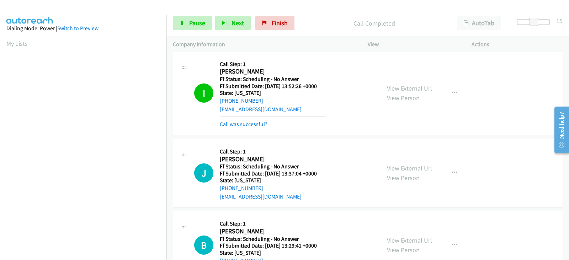  What do you see at coordinates (13, 28) in the screenshot?
I see `div: Open Resource Center` at bounding box center [13, 28].